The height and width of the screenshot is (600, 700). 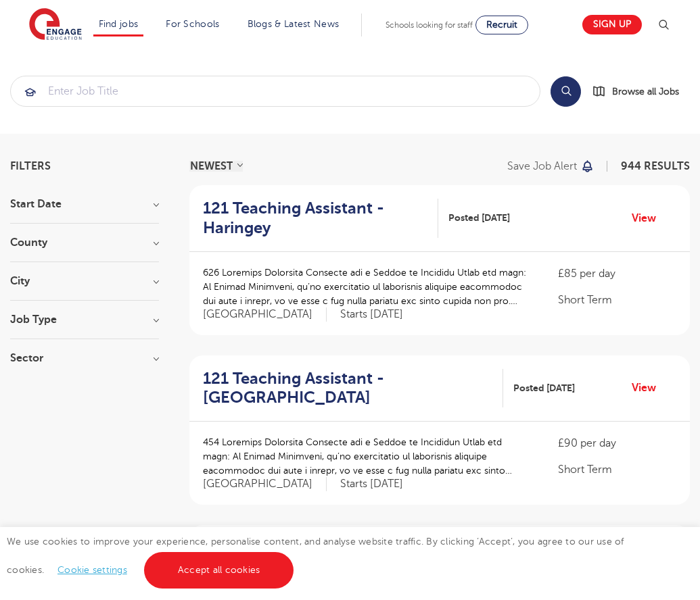 I want to click on h3: County, so click(x=85, y=243).